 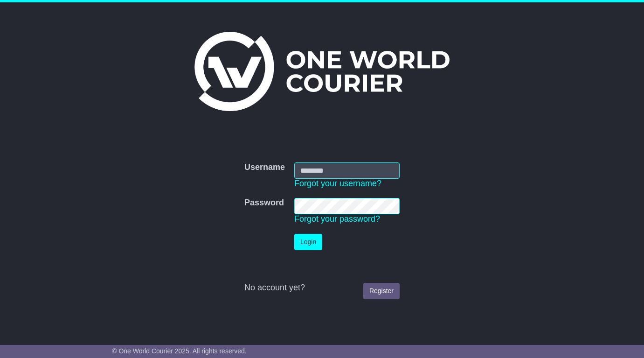 I want to click on div: No account yet?, so click(x=322, y=288).